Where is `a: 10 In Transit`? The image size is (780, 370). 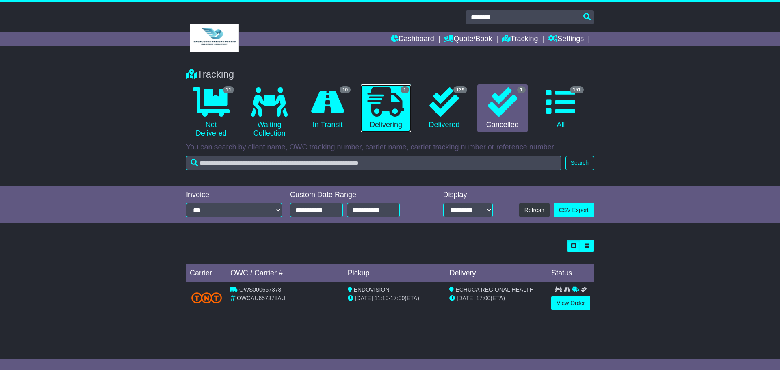 a: 10 In Transit is located at coordinates (327, 108).